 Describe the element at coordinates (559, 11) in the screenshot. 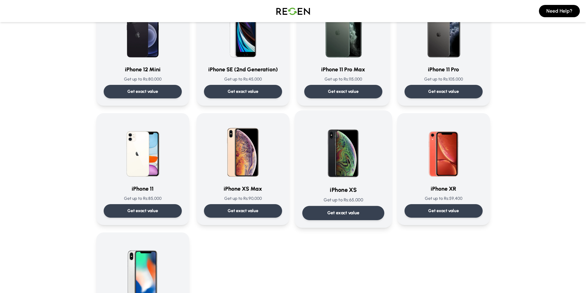

I see `a: Need Help?` at that location.